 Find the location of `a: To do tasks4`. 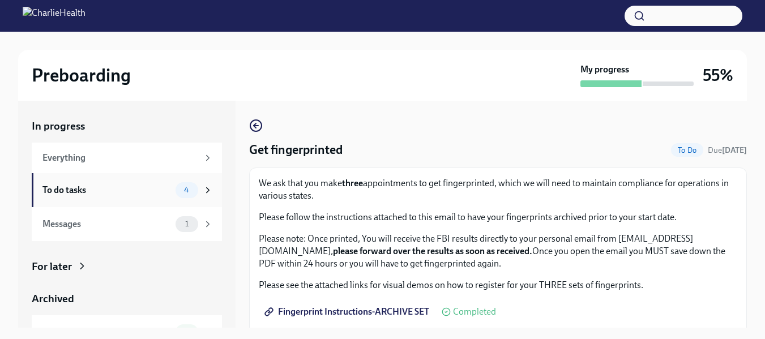

a: To do tasks4 is located at coordinates (127, 190).